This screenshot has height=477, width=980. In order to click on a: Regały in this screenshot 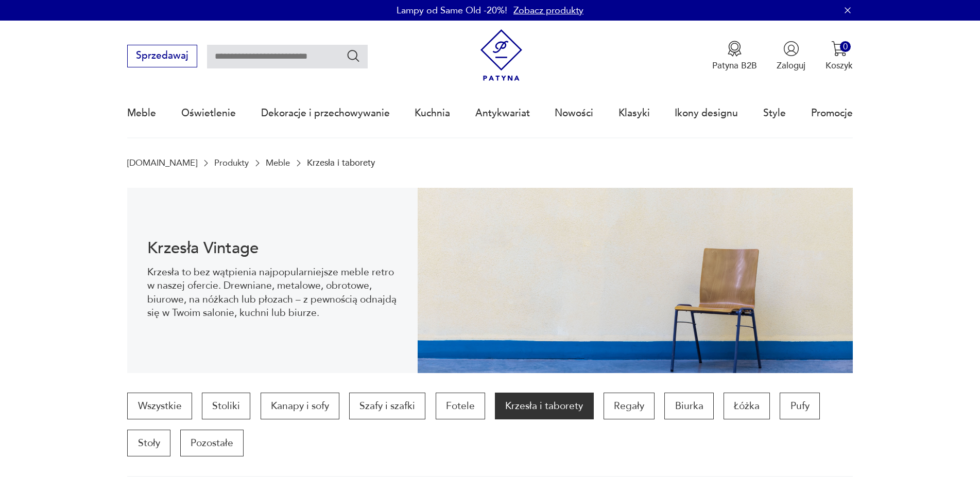, I will do `click(629, 406)`.